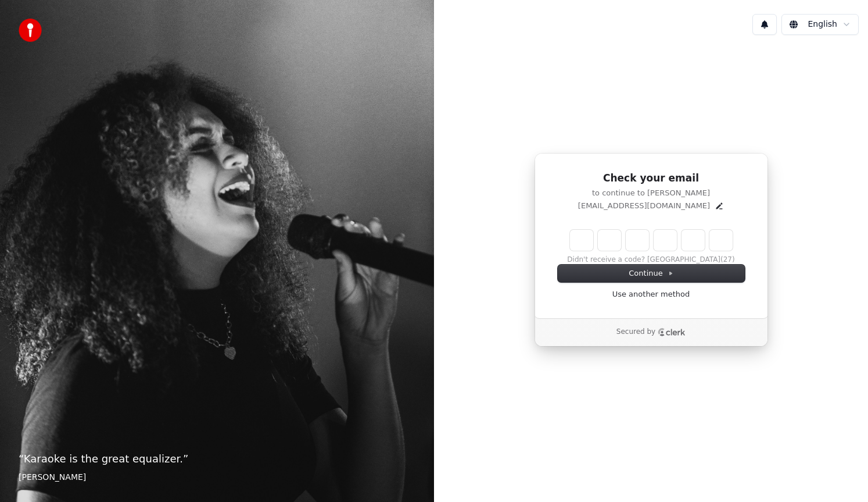  What do you see at coordinates (672, 332) in the screenshot?
I see `a: Clerk logo` at bounding box center [672, 332].